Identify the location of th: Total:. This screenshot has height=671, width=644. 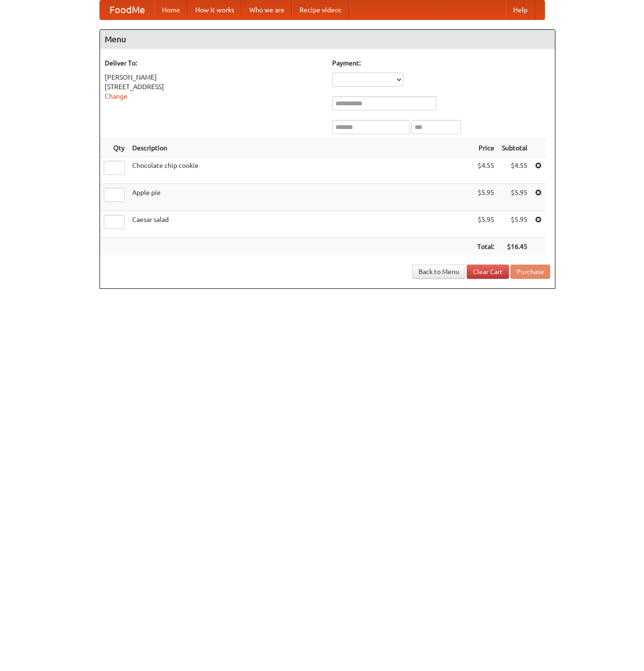
(486, 247).